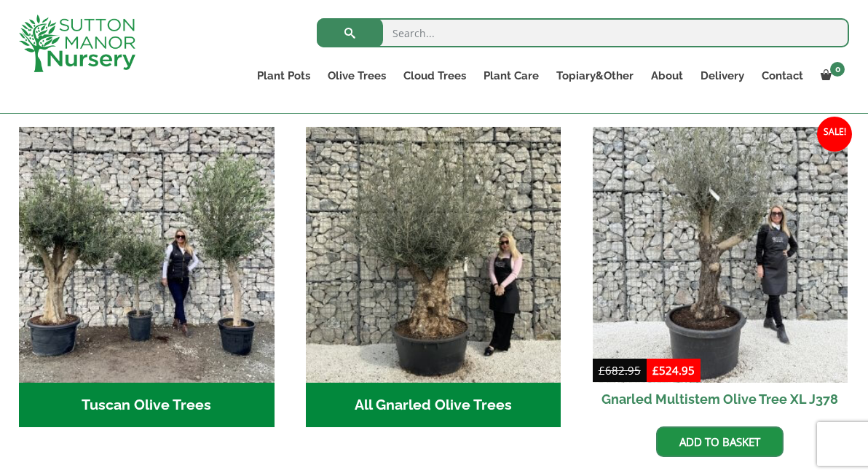 This screenshot has width=868, height=476. Describe the element at coordinates (595, 76) in the screenshot. I see `a: Topiary&Other` at that location.